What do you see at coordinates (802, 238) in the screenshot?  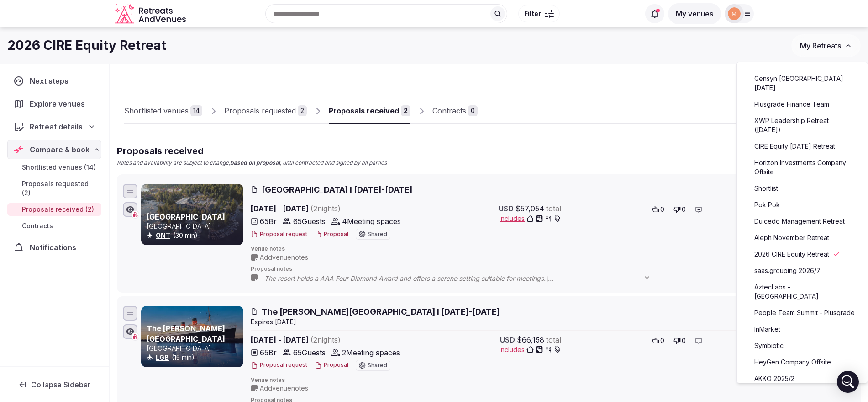 I see `a: Aleph November Retreat` at bounding box center [802, 238].